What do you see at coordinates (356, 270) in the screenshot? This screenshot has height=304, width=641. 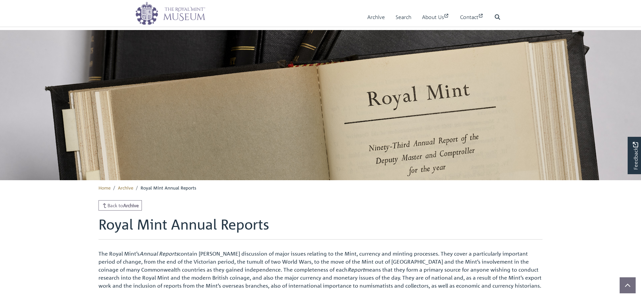 I see `em: Report` at bounding box center [356, 270].